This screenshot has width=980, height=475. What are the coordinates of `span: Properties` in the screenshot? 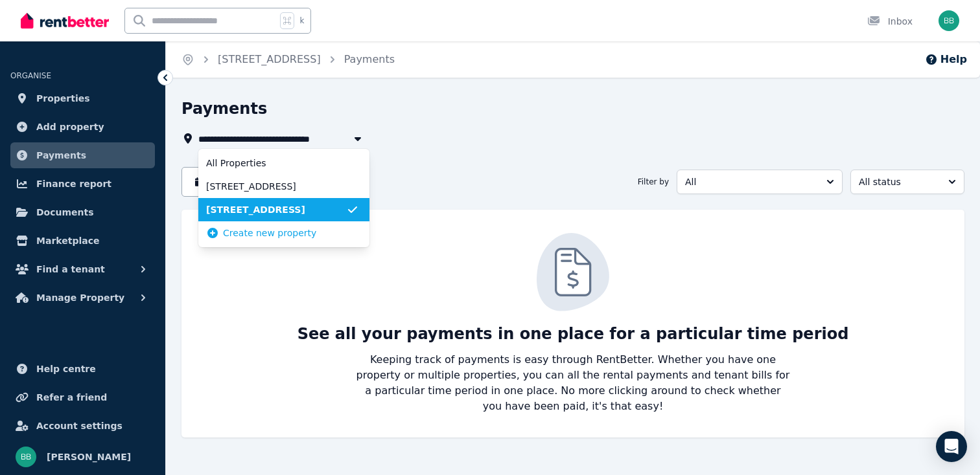 It's located at (62, 98).